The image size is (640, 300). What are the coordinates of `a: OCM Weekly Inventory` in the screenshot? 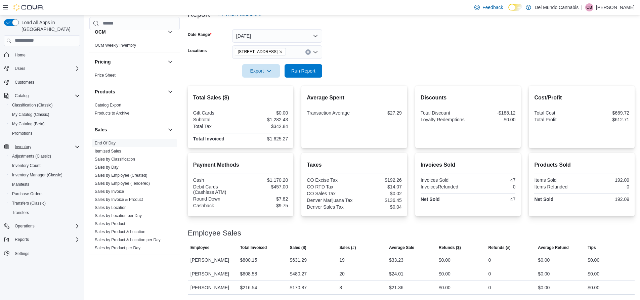 It's located at (115, 45).